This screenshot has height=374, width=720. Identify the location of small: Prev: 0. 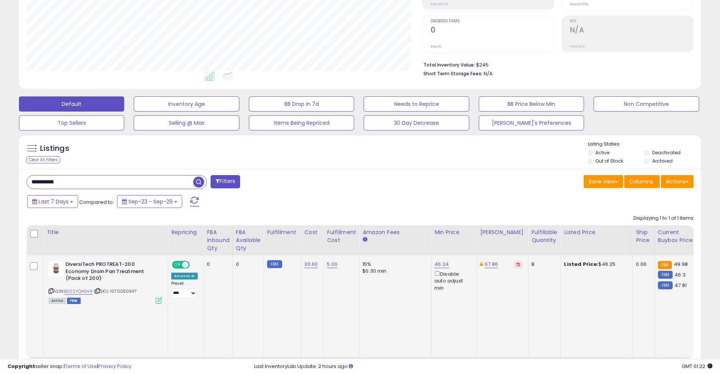
(436, 47).